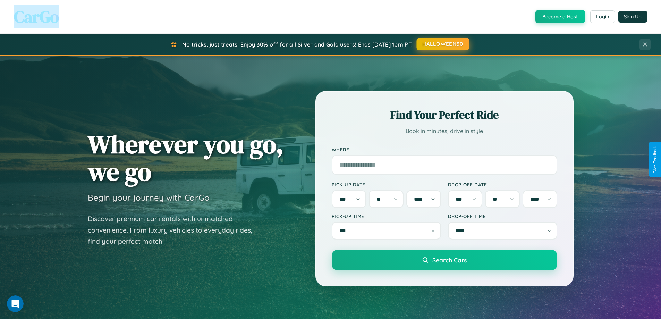  What do you see at coordinates (186, 158) in the screenshot?
I see `h1: Wherever you go, we go` at bounding box center [186, 158].